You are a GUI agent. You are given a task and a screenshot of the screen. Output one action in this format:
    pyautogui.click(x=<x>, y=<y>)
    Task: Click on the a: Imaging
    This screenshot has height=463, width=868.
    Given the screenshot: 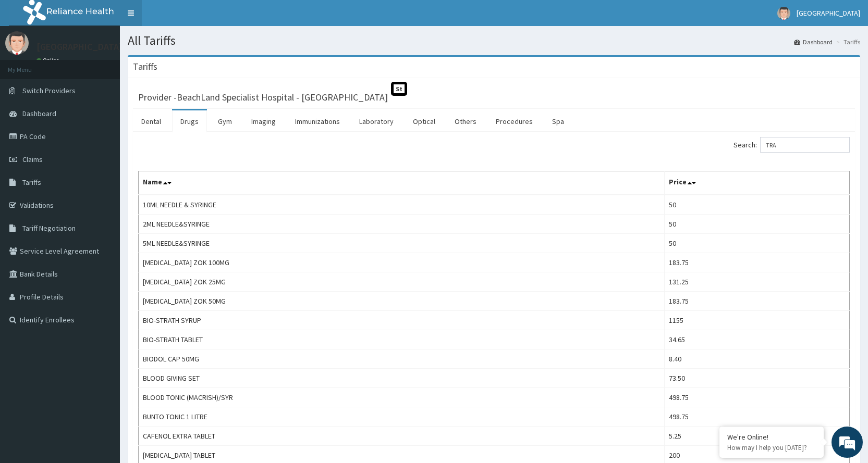 What is the action you would take?
    pyautogui.click(x=263, y=121)
    